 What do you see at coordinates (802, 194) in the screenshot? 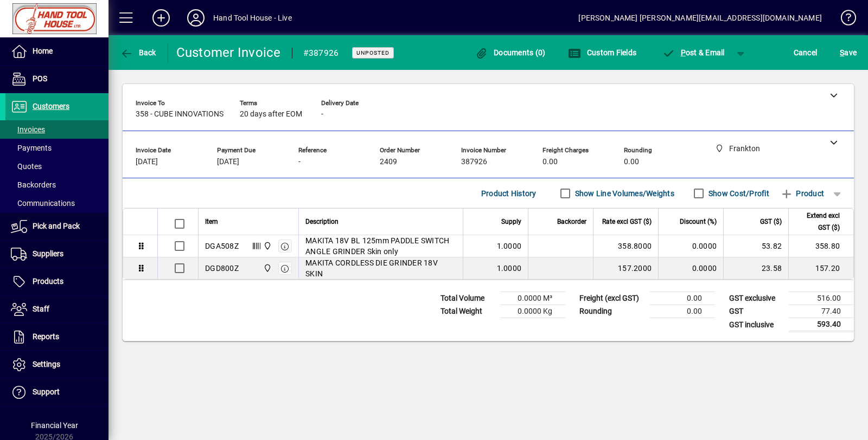
I see `button: Product` at bounding box center [802, 194].